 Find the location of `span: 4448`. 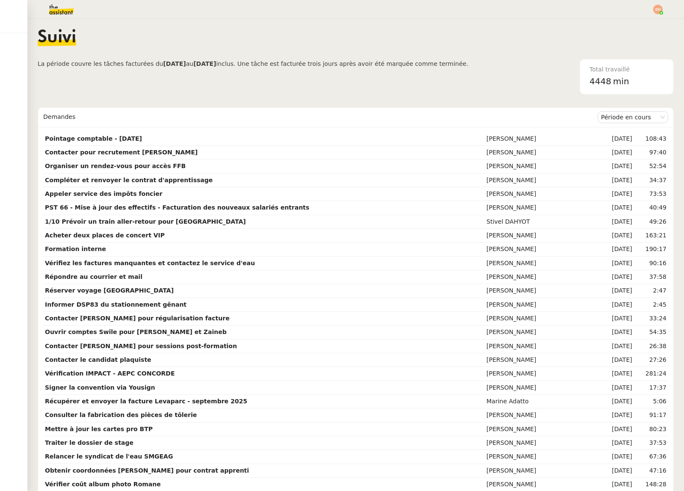

span: 4448 is located at coordinates (600, 81).